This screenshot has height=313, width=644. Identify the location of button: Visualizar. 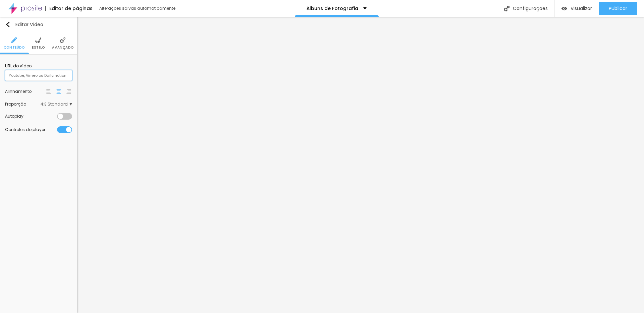
(576, 8).